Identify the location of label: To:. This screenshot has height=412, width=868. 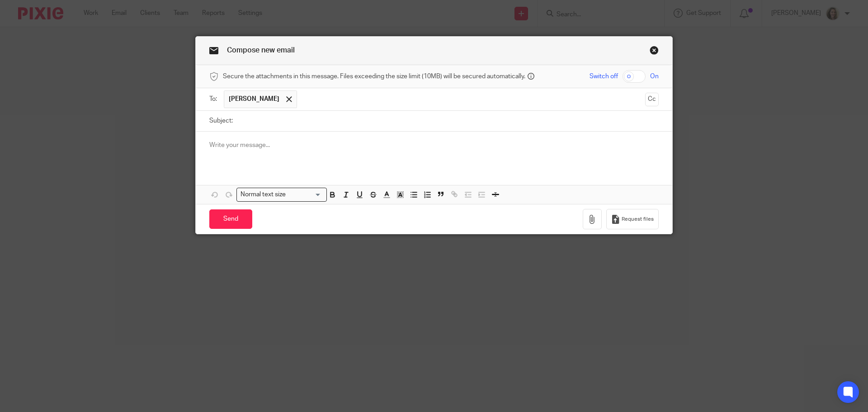
(214, 99).